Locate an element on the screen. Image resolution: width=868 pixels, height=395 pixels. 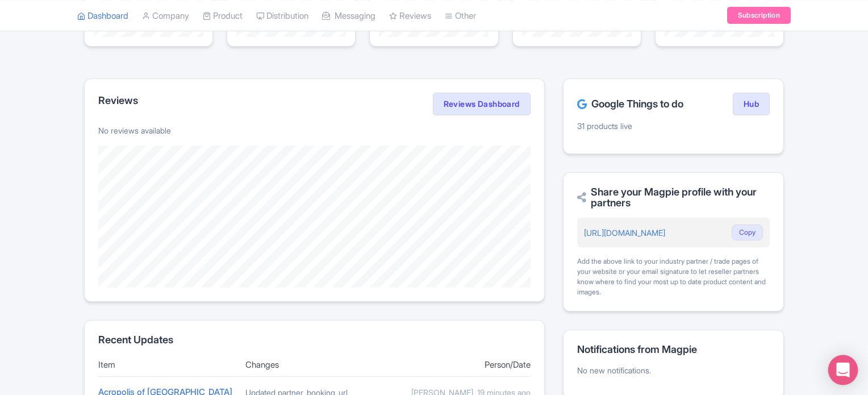
div: Open Intercom Messenger is located at coordinates (843, 370).